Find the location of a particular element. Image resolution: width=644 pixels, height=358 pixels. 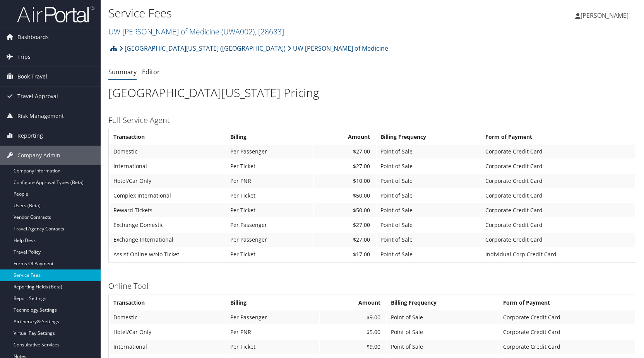

td: Exchange Domestic is located at coordinates (167, 225).